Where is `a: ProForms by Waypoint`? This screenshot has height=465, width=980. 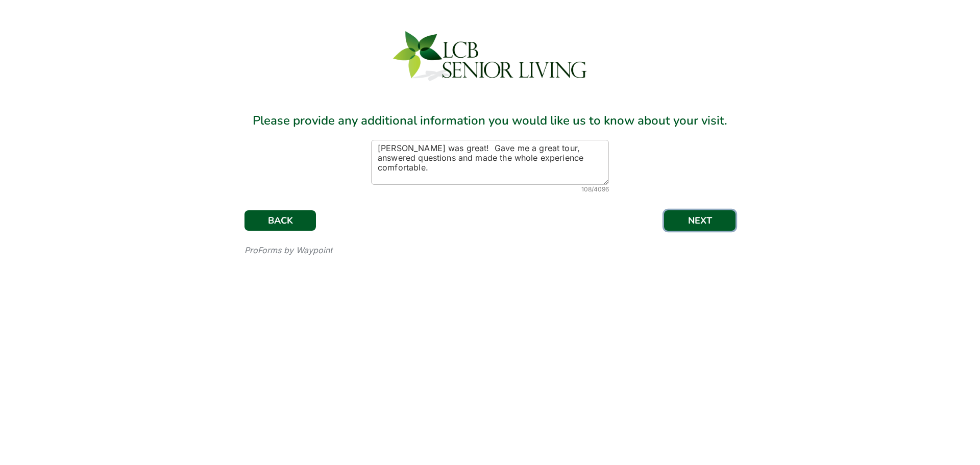
a: ProForms by Waypoint is located at coordinates (289, 250).